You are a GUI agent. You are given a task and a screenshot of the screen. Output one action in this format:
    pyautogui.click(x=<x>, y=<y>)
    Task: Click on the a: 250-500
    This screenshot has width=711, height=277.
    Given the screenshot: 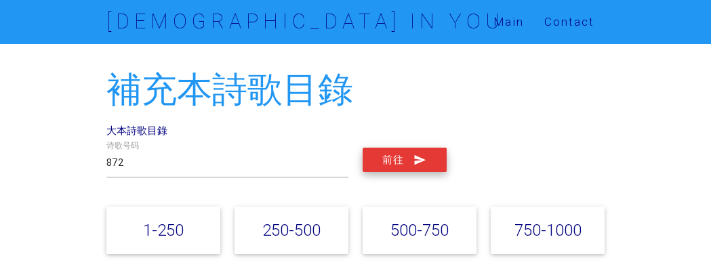 What is the action you would take?
    pyautogui.click(x=291, y=230)
    